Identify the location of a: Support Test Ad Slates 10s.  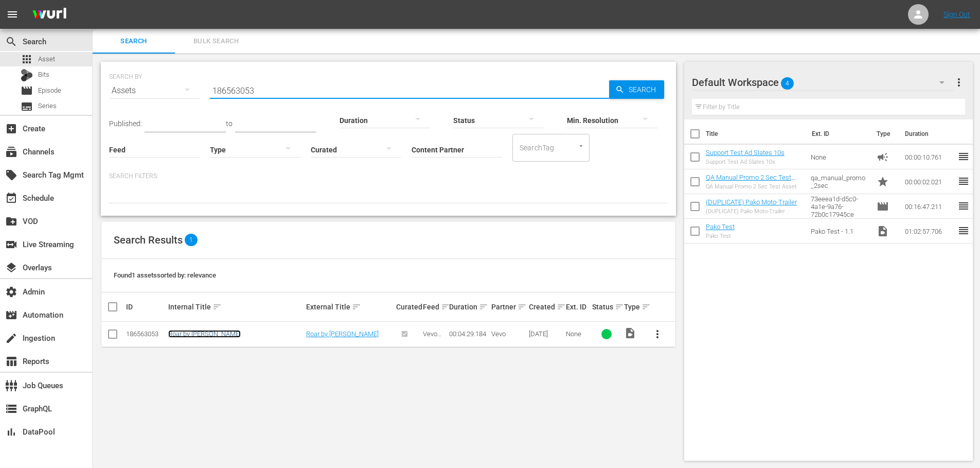
(745, 153).